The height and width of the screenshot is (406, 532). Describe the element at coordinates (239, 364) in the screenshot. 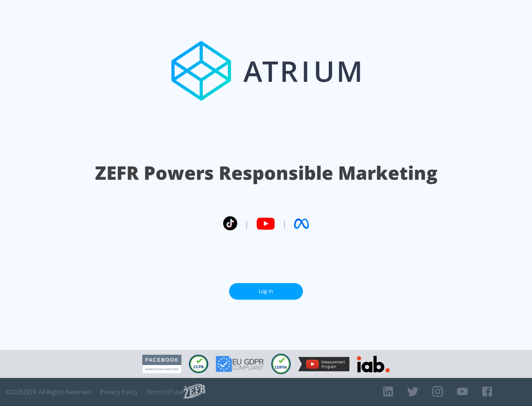

I see `img: GDPR Compliant` at that location.